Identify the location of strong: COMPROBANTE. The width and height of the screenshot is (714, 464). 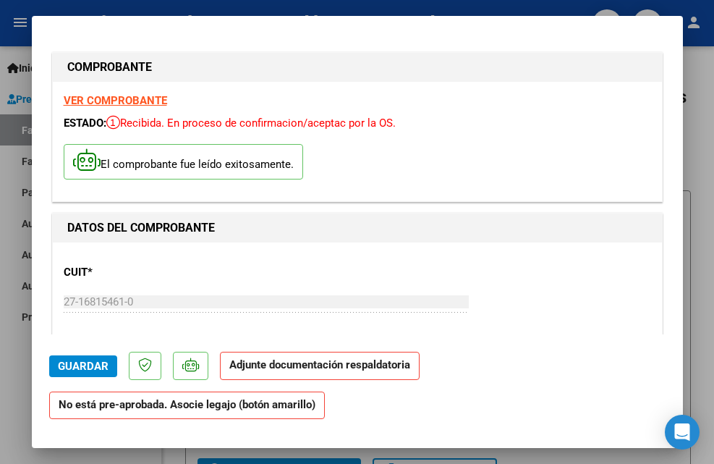
(109, 67).